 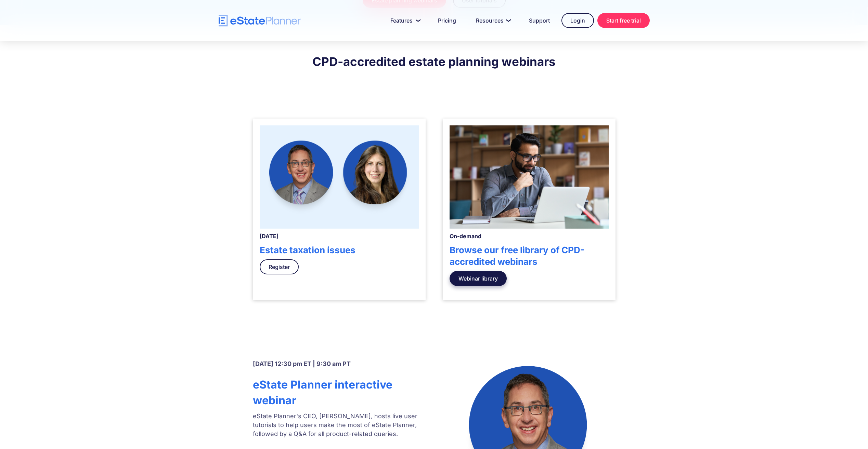 What do you see at coordinates (578, 20) in the screenshot?
I see `a: Login` at bounding box center [578, 20].